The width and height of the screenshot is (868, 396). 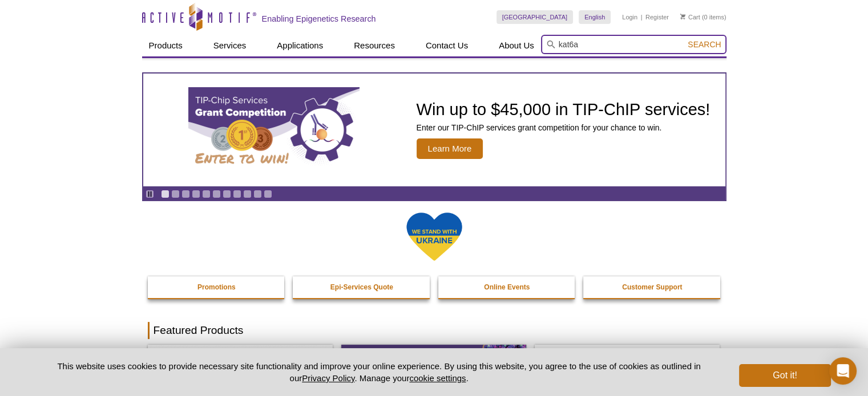 What do you see at coordinates (274, 130) in the screenshot?
I see `img: TIP-ChIP Services Grant Competition` at bounding box center [274, 130].